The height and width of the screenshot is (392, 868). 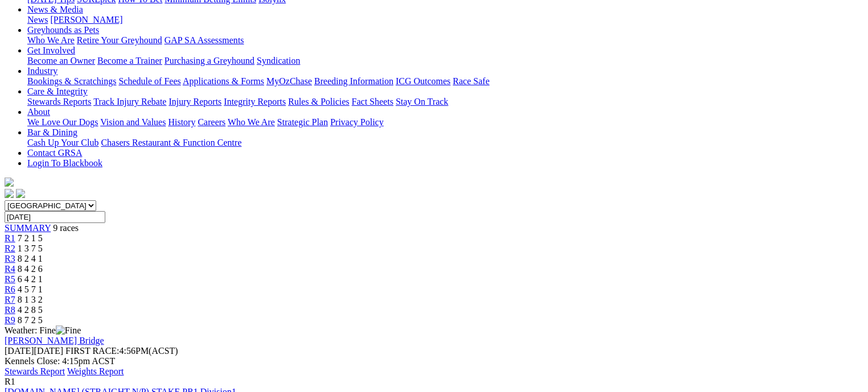 I want to click on span: R5, so click(x=9, y=279).